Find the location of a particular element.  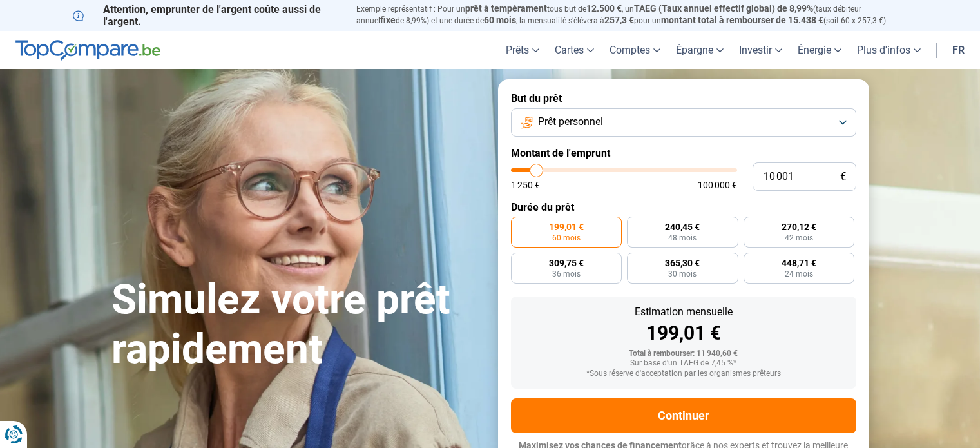

label: Durée du prêt is located at coordinates (684, 207).